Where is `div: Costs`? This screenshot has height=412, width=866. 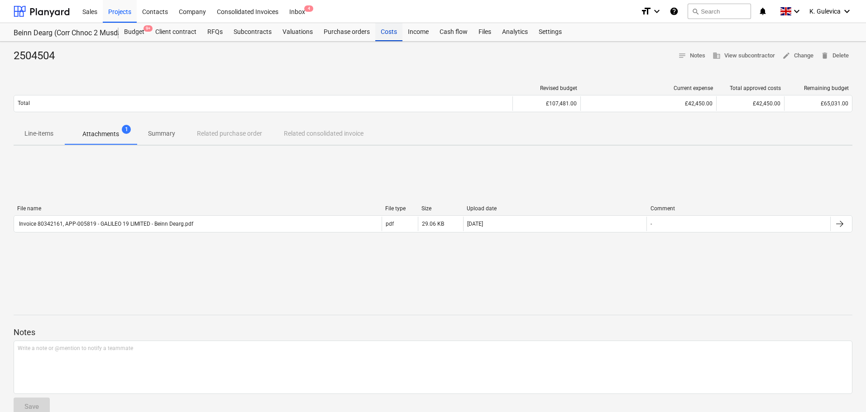 div: Costs is located at coordinates (389, 32).